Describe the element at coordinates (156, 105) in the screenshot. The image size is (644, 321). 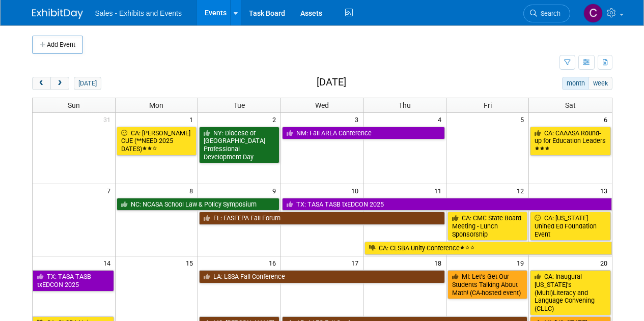
I see `span: Mon` at that location.